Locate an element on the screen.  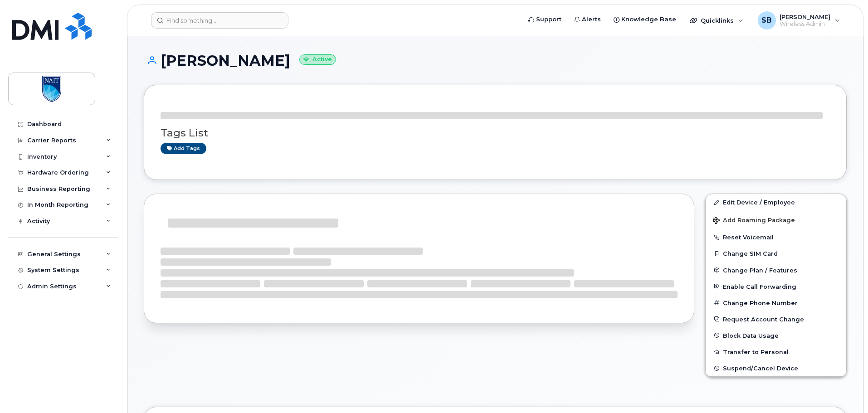
button: Transfer to Personal is located at coordinates (776, 352).